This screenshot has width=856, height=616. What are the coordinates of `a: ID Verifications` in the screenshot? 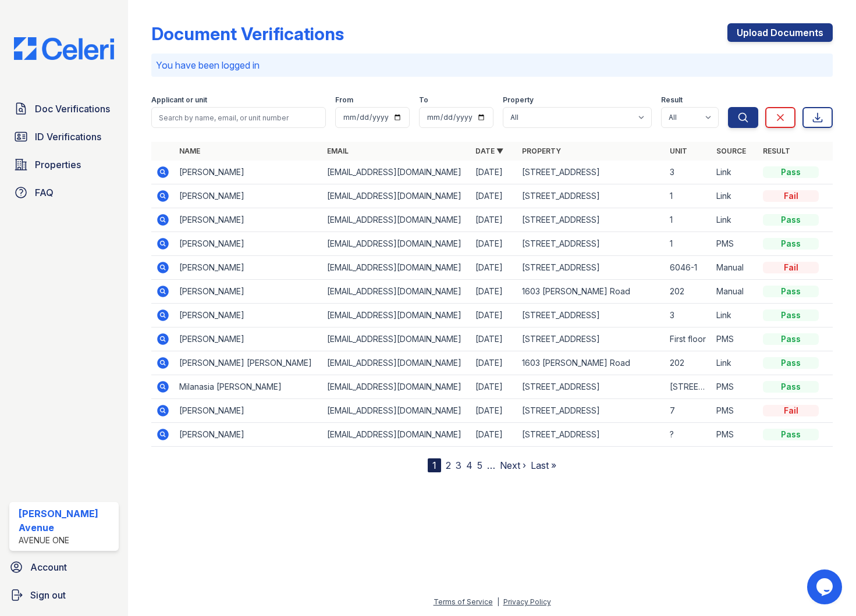 It's located at (64, 136).